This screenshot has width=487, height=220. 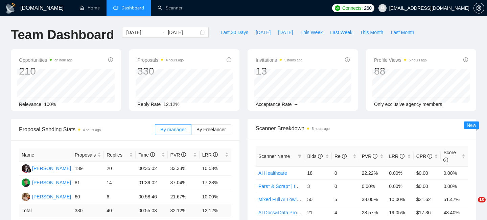 I want to click on button: Last Week, so click(x=341, y=32).